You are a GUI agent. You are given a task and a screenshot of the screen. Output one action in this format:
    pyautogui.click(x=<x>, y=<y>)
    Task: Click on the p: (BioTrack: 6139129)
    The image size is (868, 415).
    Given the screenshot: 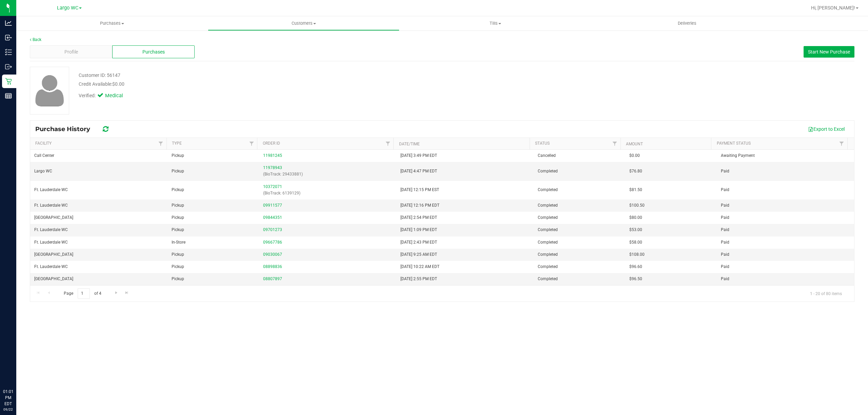 What is the action you would take?
    pyautogui.click(x=327, y=193)
    